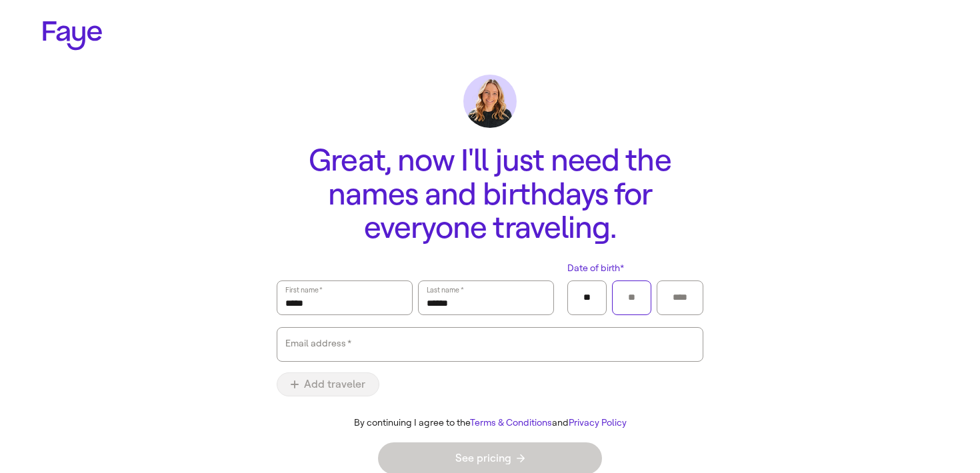 This screenshot has width=980, height=473. What do you see at coordinates (597, 422) in the screenshot?
I see `a: Privacy Policy` at bounding box center [597, 422].